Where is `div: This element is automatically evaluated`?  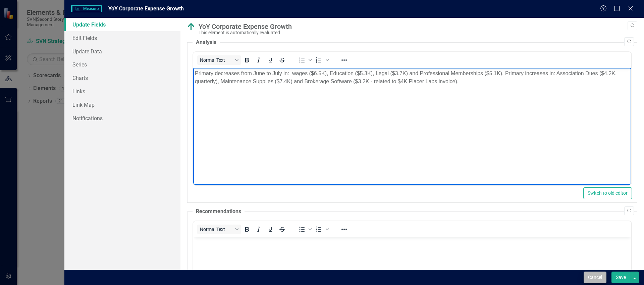 div: This element is automatically evaluated is located at coordinates (416, 32).